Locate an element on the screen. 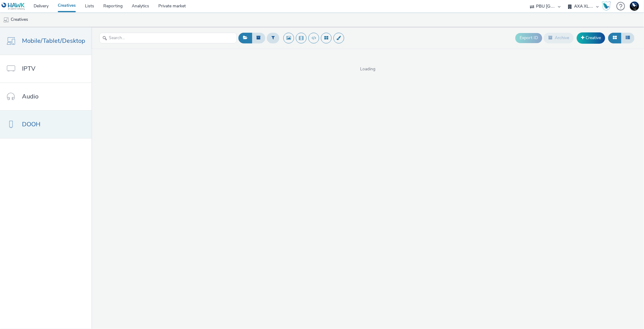 Image resolution: width=644 pixels, height=329 pixels. img: Hawk Academy is located at coordinates (606, 6).